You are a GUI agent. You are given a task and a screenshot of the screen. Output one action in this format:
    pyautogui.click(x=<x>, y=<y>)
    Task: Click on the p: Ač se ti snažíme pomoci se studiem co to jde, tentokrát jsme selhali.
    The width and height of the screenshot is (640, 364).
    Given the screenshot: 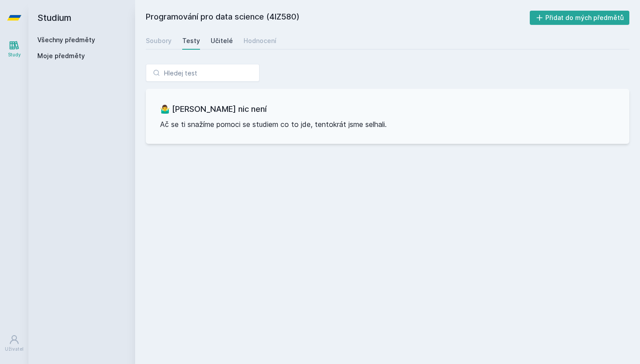 What is the action you would take?
    pyautogui.click(x=387, y=124)
    